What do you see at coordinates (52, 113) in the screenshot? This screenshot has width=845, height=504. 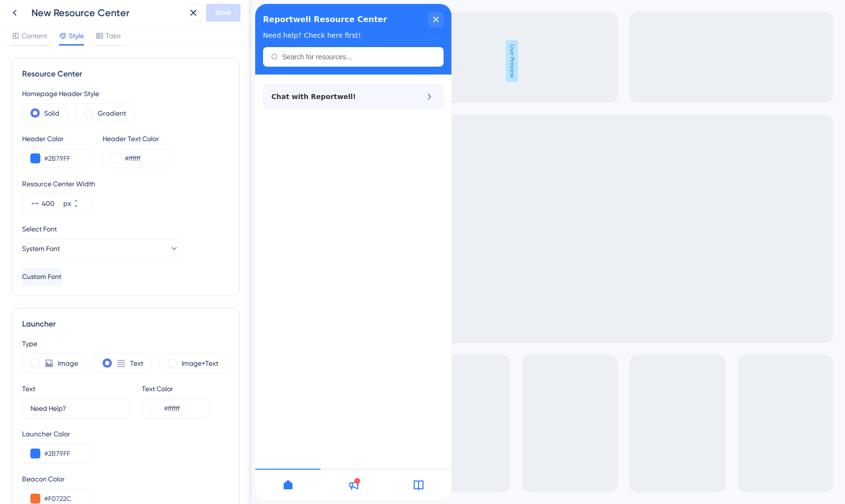 I see `label: Solid` at bounding box center [52, 113].